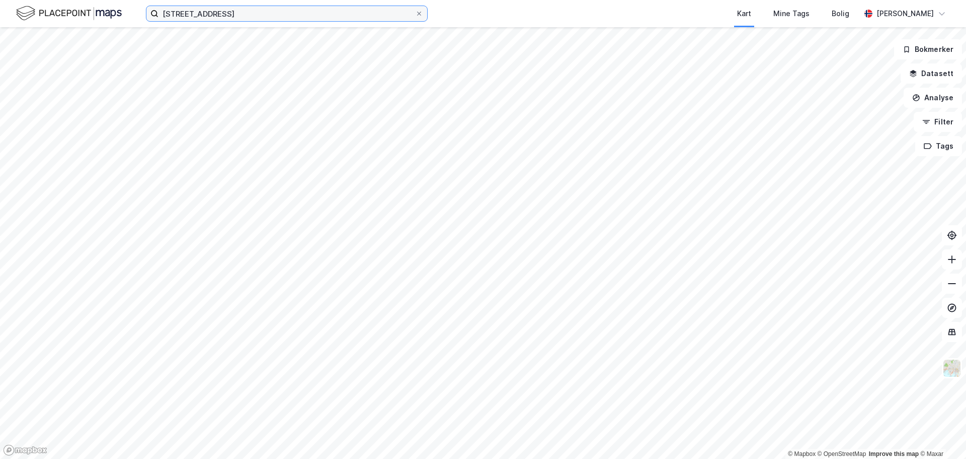 The width and height of the screenshot is (966, 459). Describe the element at coordinates (69, 13) in the screenshot. I see `img: logo.f888ab2527a4732fd821a326f86c7f29.svg` at that location.